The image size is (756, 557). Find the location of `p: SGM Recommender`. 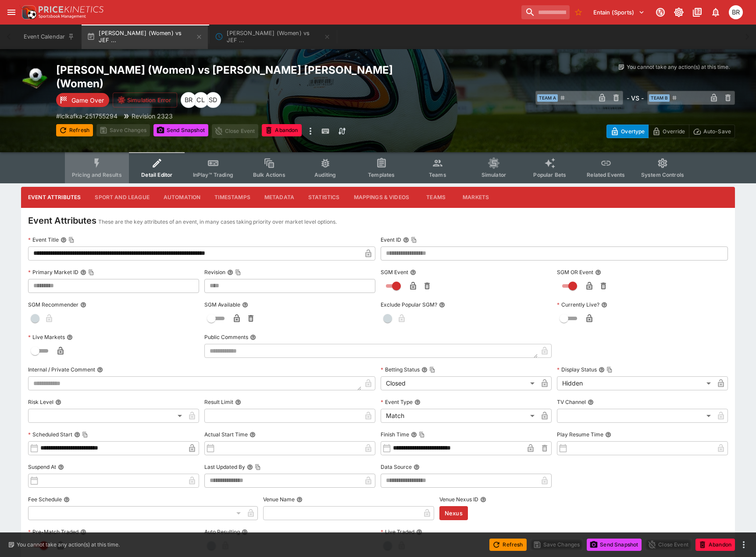

p: SGM Recommender is located at coordinates (53, 304).